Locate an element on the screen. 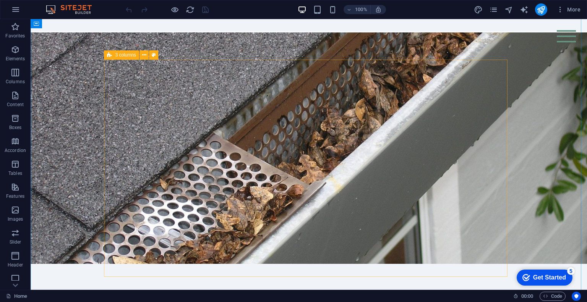 The width and height of the screenshot is (587, 302). button: Click here to leave preview mode and continue editing is located at coordinates (175, 10).